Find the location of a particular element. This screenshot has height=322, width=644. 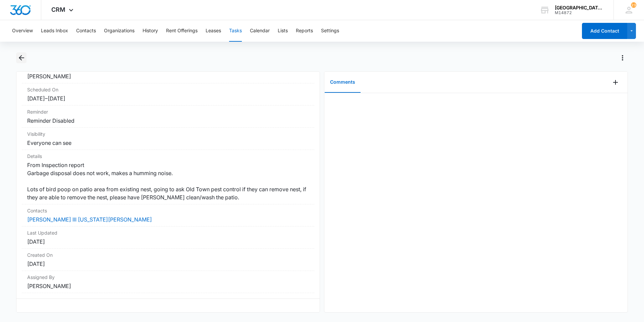

dt: Visibility is located at coordinates (168, 134).